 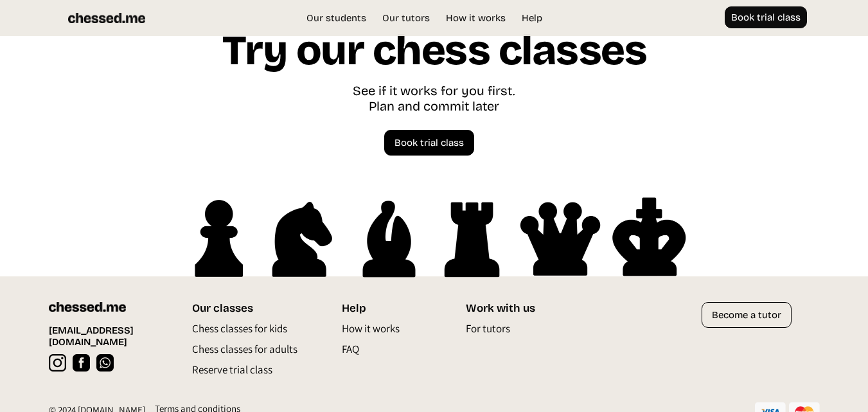 I want to click on div: Work with us, so click(x=515, y=308).